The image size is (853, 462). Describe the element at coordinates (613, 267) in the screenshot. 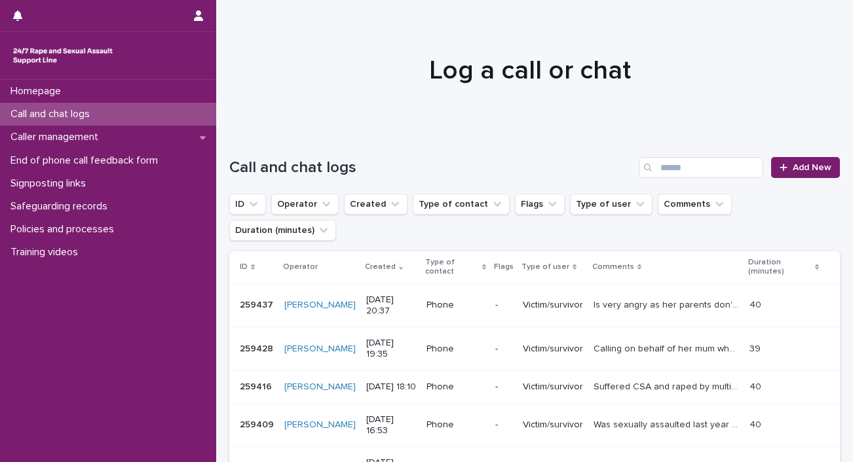

I see `p: Comments` at that location.